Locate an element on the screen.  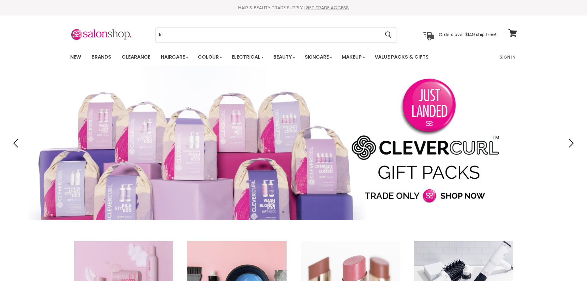
a: Haircare is located at coordinates (174, 57).